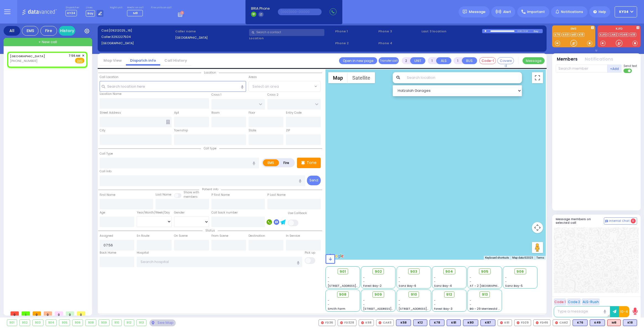 Image resolution: width=644 pixels, height=328 pixels. What do you see at coordinates (388, 61) in the screenshot?
I see `button: Transfer call` at bounding box center [388, 61].